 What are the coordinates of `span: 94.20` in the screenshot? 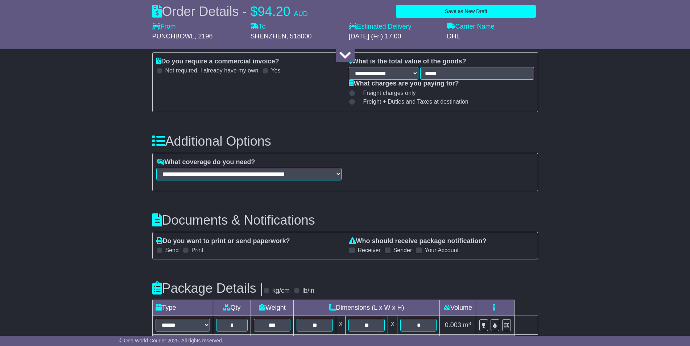 It's located at (274, 11).